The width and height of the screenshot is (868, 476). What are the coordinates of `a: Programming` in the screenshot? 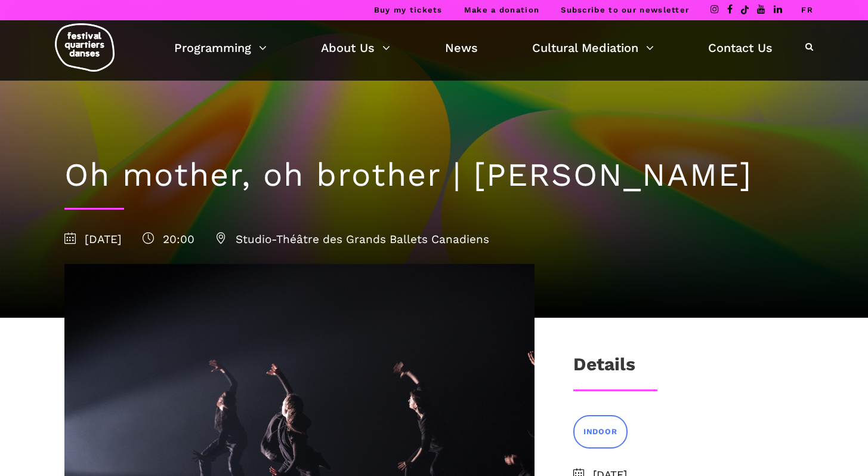 It's located at (220, 48).